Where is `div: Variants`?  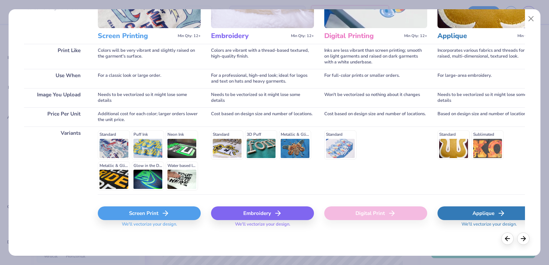 div: Variants is located at coordinates (56, 161).